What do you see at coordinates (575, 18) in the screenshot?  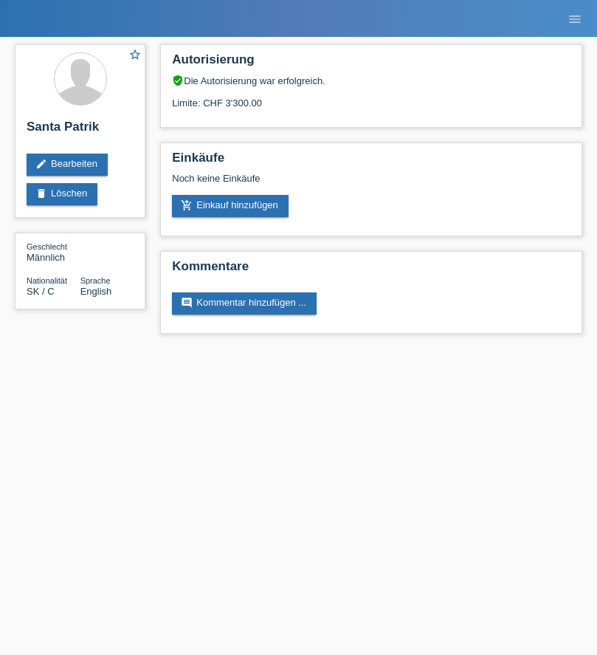 I see `a: menu` at bounding box center [575, 18].